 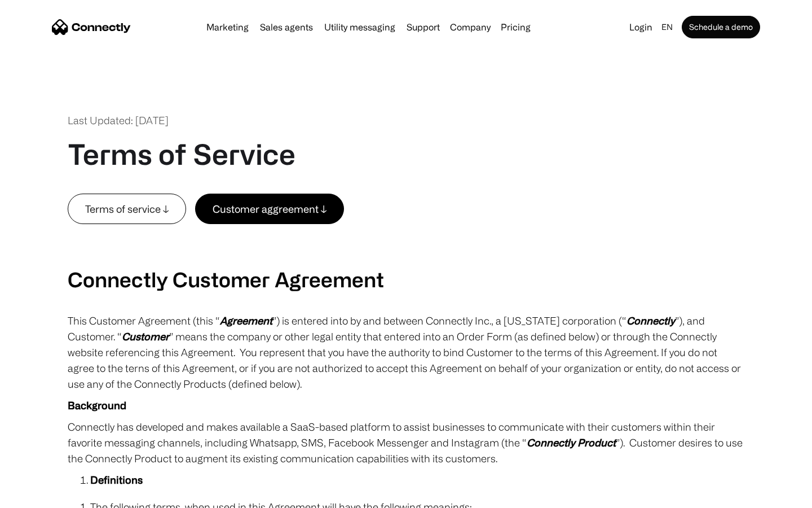 I want to click on h1: Terms of Service, so click(x=181, y=154).